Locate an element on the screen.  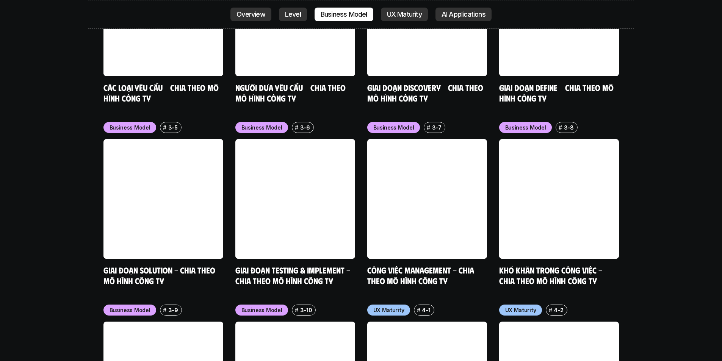
a: Giai đoạn Testing & Implement - Chia theo mô hình công ty is located at coordinates (294, 275).